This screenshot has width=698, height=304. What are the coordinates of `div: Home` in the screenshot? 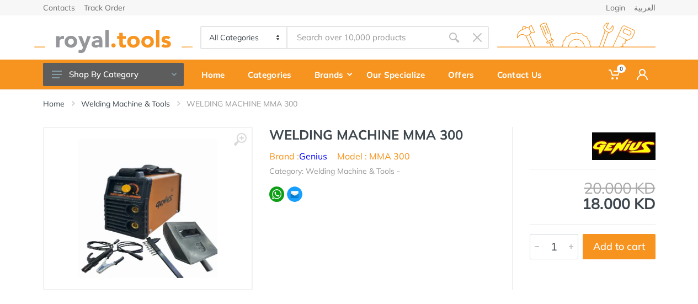 It's located at (217, 74).